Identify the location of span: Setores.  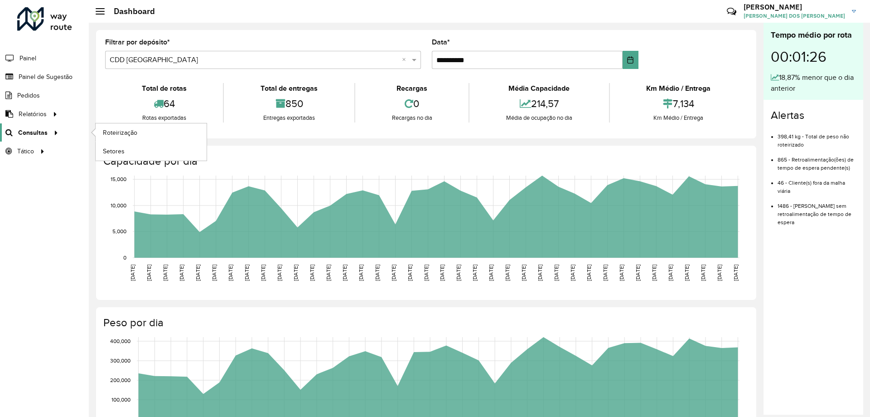
(114, 151).